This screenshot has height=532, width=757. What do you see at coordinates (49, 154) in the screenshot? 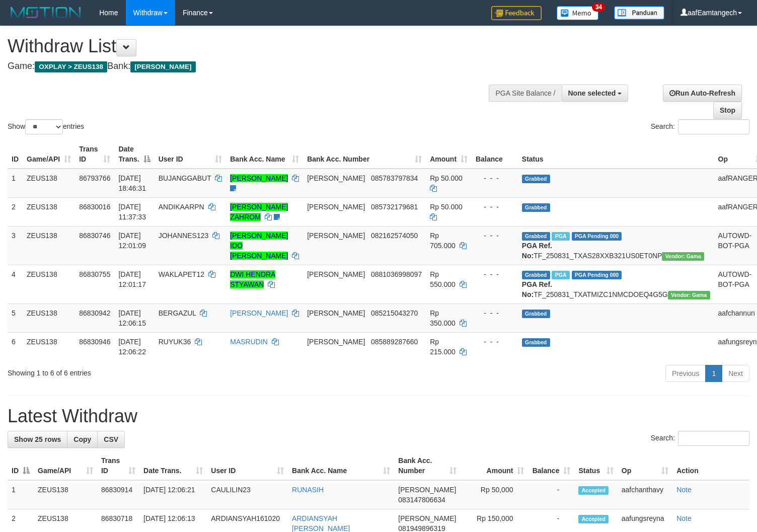
I see `th: Game/API: activate to sort column ascending` at bounding box center [49, 154].